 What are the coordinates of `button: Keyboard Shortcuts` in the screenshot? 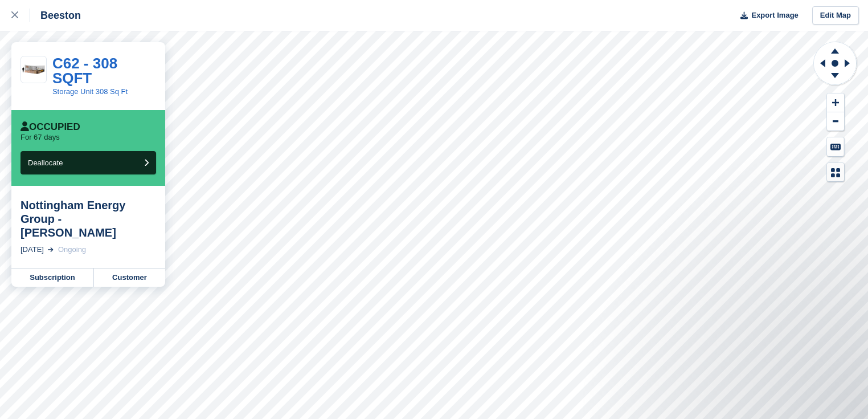 It's located at (836, 146).